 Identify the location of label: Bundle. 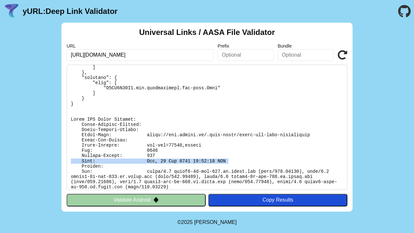
(305, 46).